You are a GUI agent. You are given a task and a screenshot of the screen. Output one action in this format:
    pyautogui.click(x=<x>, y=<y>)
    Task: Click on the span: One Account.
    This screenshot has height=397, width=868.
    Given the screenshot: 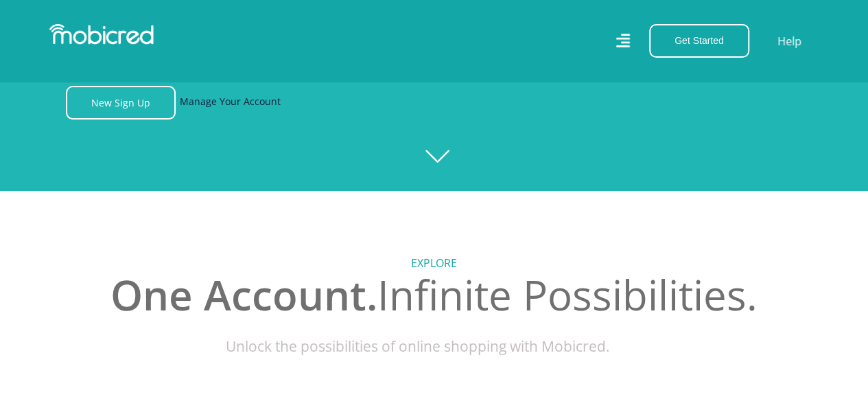 What is the action you would take?
    pyautogui.click(x=243, y=294)
    